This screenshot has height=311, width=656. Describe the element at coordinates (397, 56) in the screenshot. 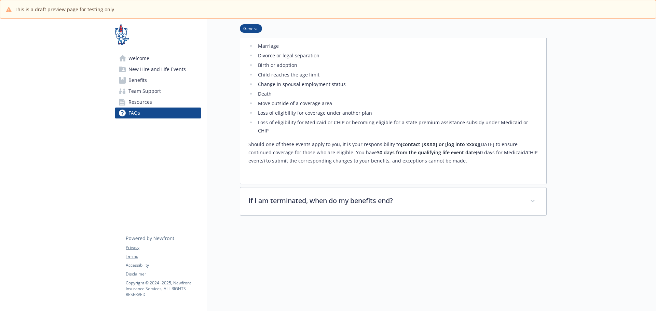

I see `li: Divorce or legal separation` at that location.